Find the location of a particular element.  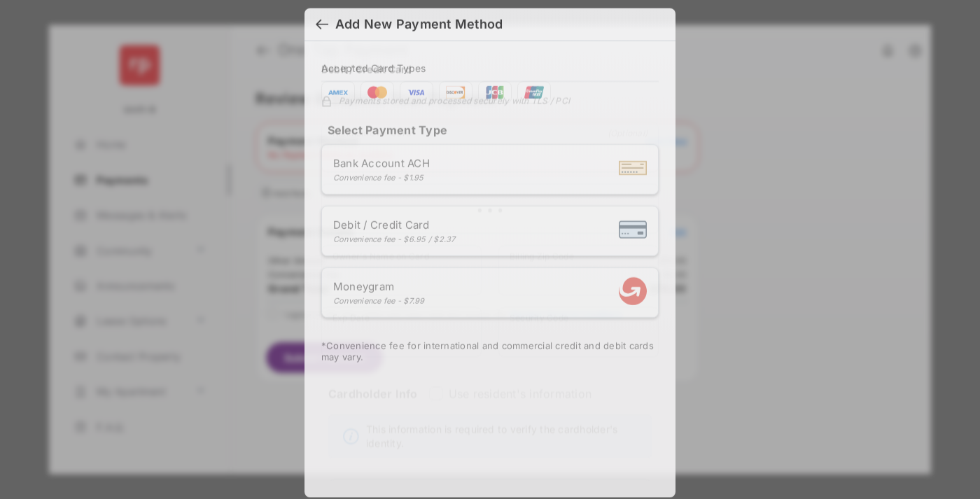

label: Use resident's information is located at coordinates (520, 395).